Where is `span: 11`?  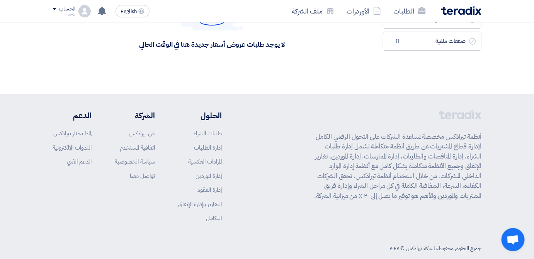
span: 11 is located at coordinates (397, 41).